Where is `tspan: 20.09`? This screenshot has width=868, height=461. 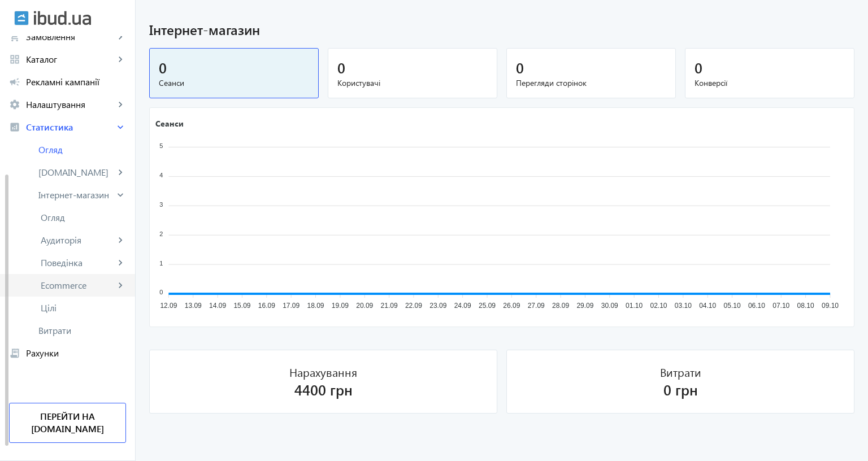 tspan: 20.09 is located at coordinates (364, 306).